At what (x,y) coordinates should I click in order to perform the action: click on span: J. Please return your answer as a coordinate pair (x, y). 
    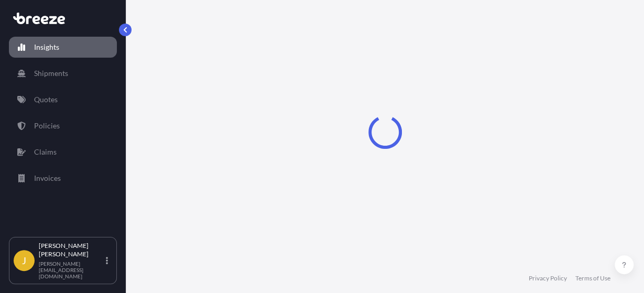
    Looking at the image, I should click on (24, 260).